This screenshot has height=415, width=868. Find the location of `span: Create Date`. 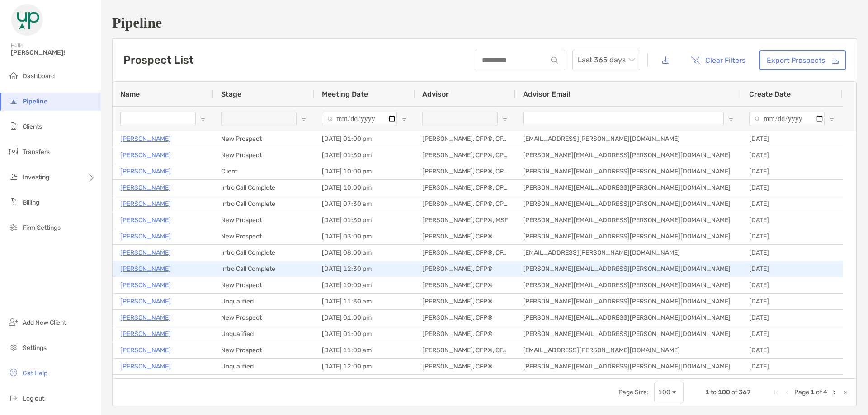

span: Create Date is located at coordinates (770, 94).